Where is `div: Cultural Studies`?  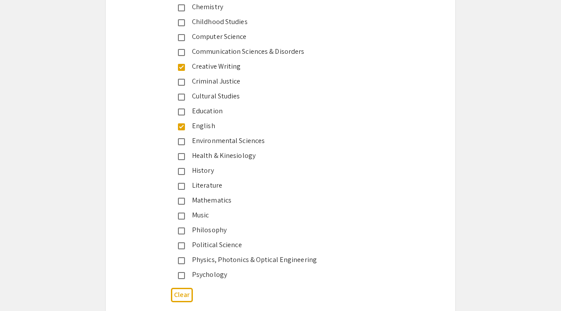
div: Cultural Studies is located at coordinates (277, 96).